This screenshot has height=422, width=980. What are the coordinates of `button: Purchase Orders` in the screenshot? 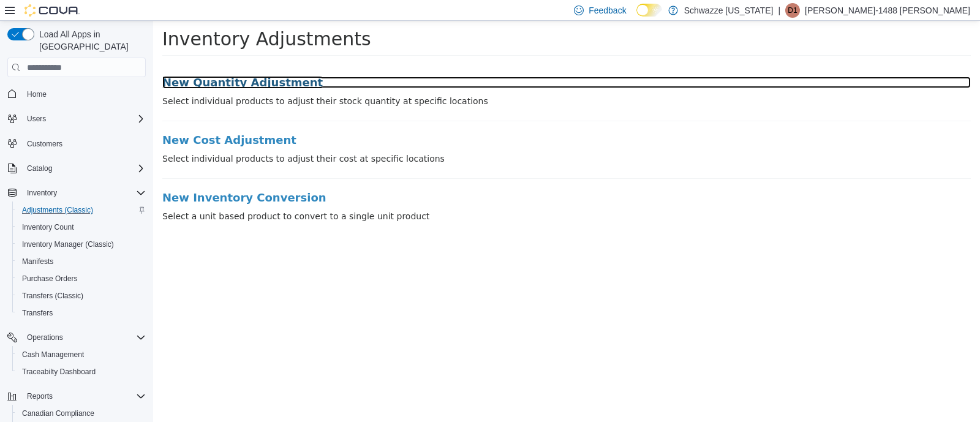 It's located at (82, 279).